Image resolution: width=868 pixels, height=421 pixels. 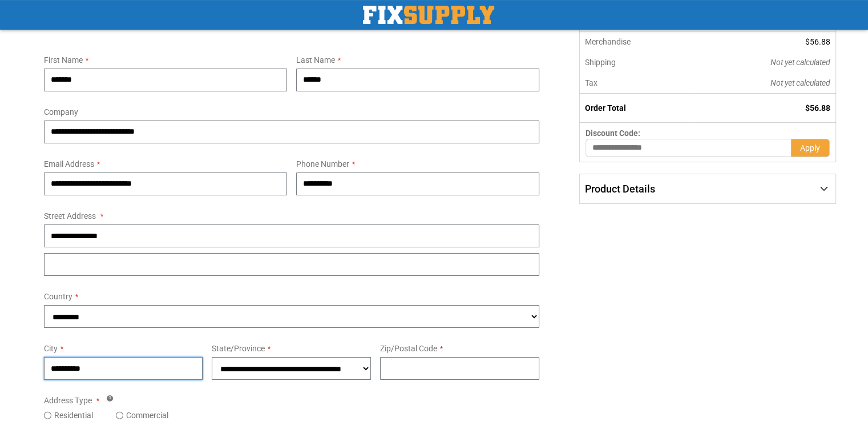 What do you see at coordinates (51, 348) in the screenshot?
I see `span: City` at bounding box center [51, 348].